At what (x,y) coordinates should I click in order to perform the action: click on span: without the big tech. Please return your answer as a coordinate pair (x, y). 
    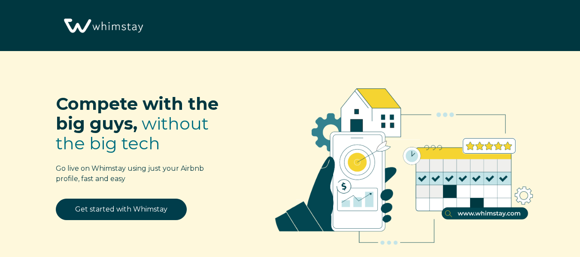
    Looking at the image, I should click on (132, 133).